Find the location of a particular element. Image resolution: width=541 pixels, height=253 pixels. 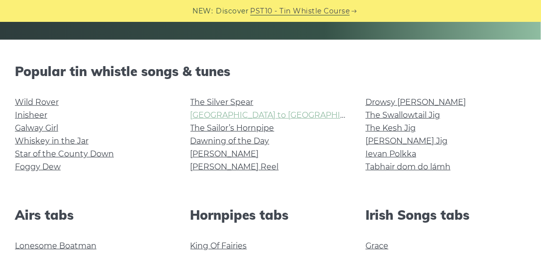

a: The Silver Spear is located at coordinates (222, 102).